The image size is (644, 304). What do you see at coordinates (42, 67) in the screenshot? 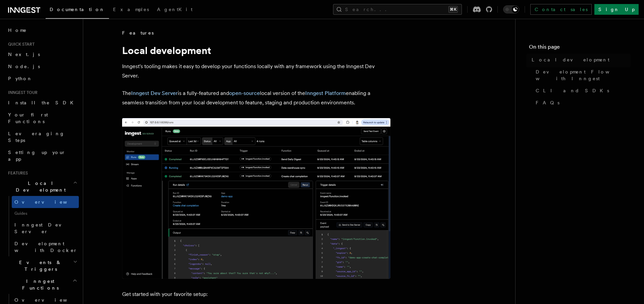
I see `a: Node.js` at bounding box center [42, 67].